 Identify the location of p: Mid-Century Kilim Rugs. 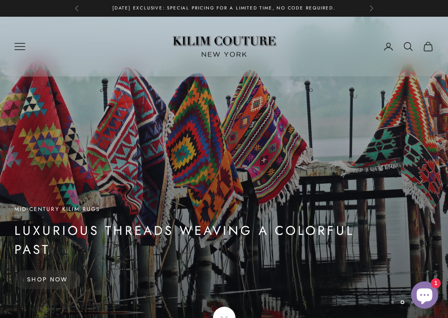
(190, 209).